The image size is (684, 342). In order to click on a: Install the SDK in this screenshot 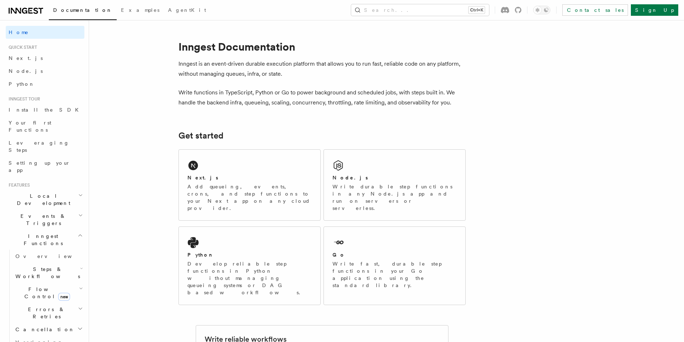, I will do `click(45, 110)`.